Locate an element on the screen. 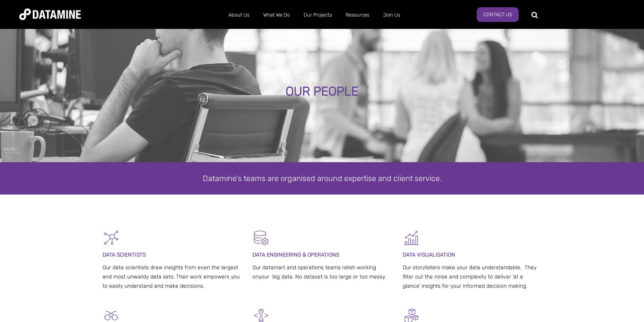 This screenshot has width=644, height=322. p: Our storytellers make your data understandable. They filter out the noise and complexity to deliv... is located at coordinates (472, 276).